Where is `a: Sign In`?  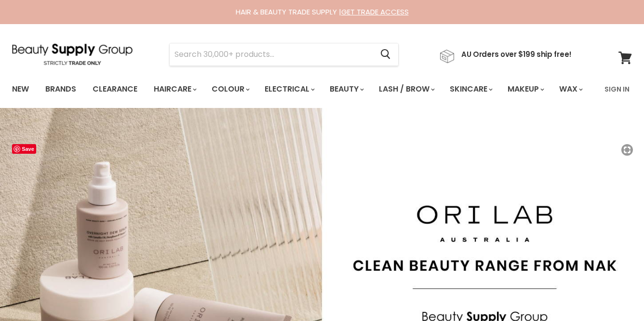 a: Sign In is located at coordinates (617, 89).